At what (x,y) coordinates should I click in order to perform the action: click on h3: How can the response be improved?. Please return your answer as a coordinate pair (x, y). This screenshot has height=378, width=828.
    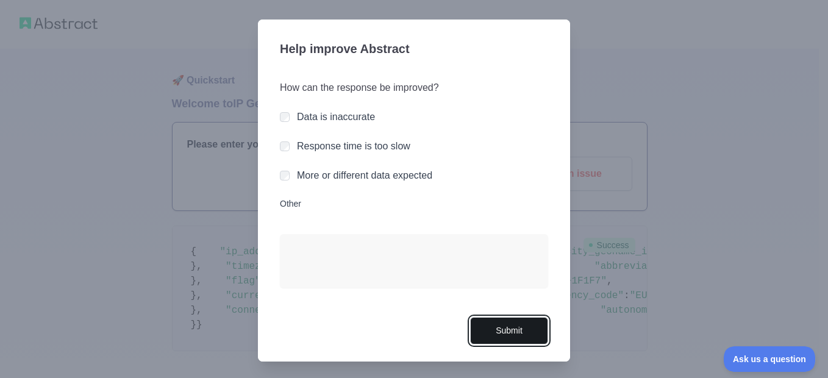
    Looking at the image, I should click on (414, 88).